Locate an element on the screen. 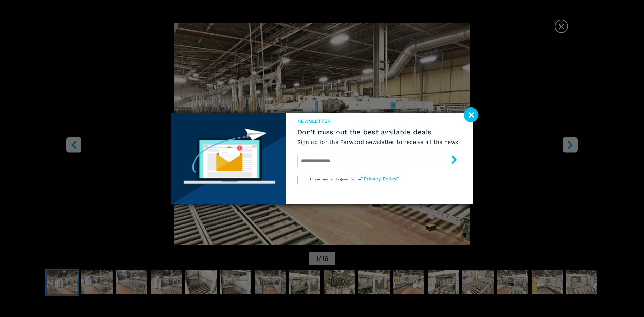 The width and height of the screenshot is (644, 317). a: “Privacy Policy” is located at coordinates (380, 179).